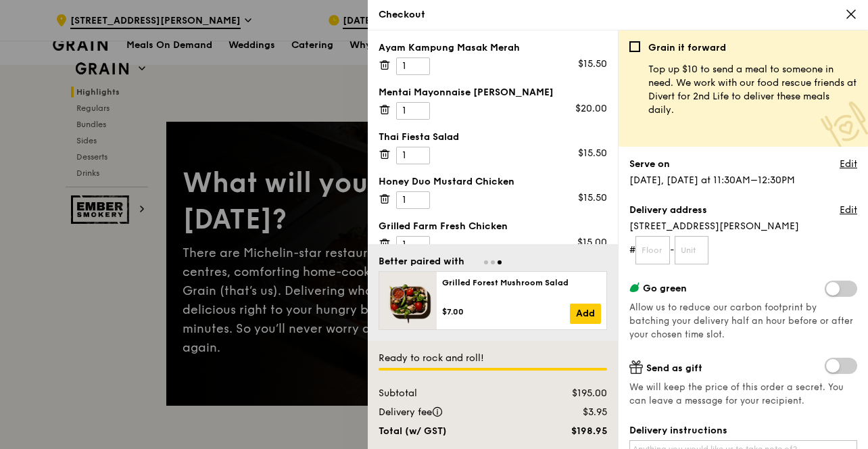  What do you see at coordinates (492, 138) in the screenshot?
I see `div: Thai Fiesta Salad` at bounding box center [492, 138].